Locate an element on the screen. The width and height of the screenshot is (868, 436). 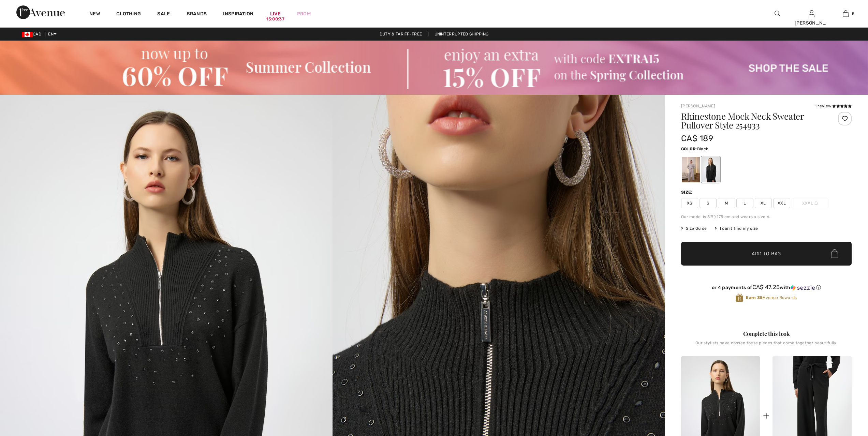
span: L is located at coordinates (745, 203).